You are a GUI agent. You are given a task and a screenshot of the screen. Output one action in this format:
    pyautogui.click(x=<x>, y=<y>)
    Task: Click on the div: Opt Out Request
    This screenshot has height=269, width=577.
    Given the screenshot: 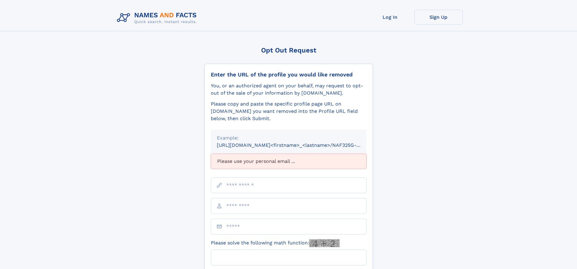 What is the action you would take?
    pyautogui.click(x=289, y=50)
    